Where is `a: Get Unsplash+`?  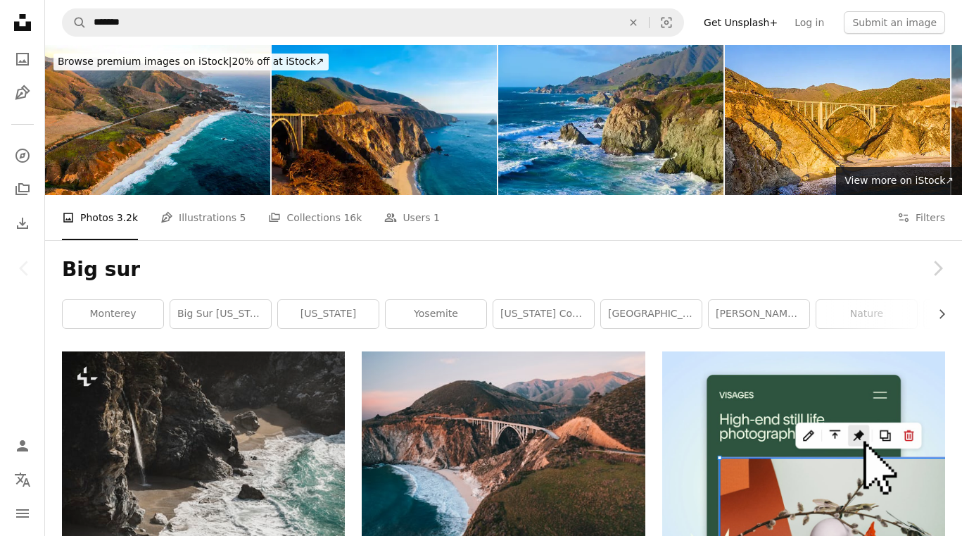
a: Get Unsplash+ is located at coordinates (741, 23).